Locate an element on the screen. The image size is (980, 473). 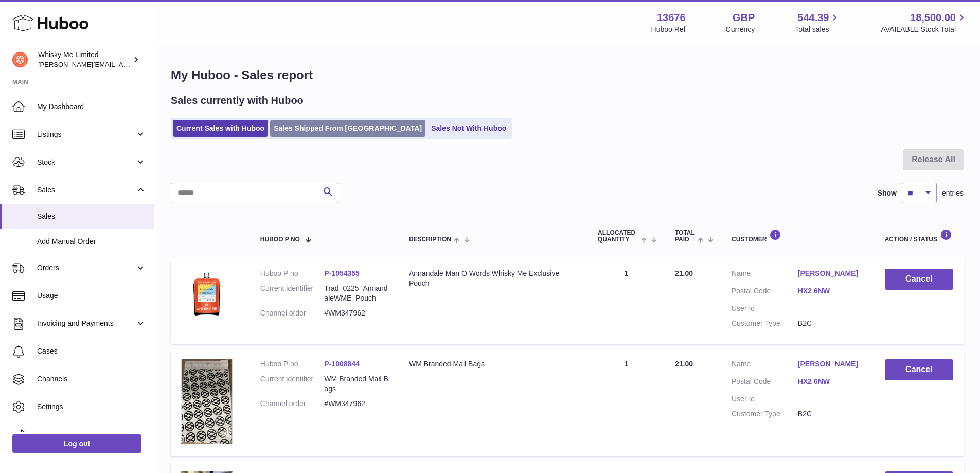
a: 18,500.00 AVAILABLE Stock Total is located at coordinates (924, 23).